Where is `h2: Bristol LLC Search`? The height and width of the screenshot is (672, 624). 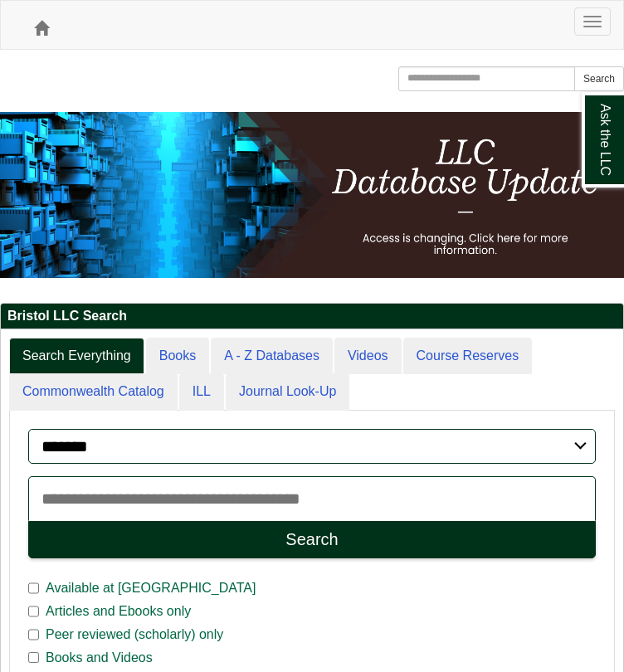 h2: Bristol LLC Search is located at coordinates (312, 316).